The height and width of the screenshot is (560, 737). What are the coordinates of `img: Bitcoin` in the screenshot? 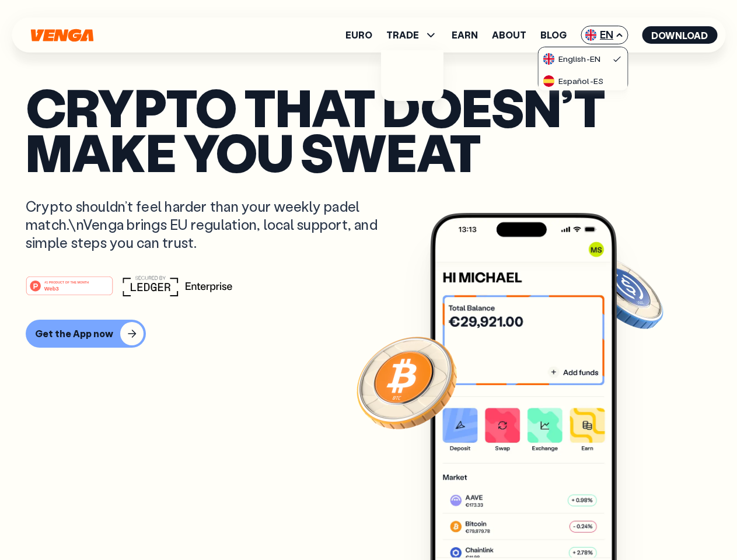 It's located at (407, 382).